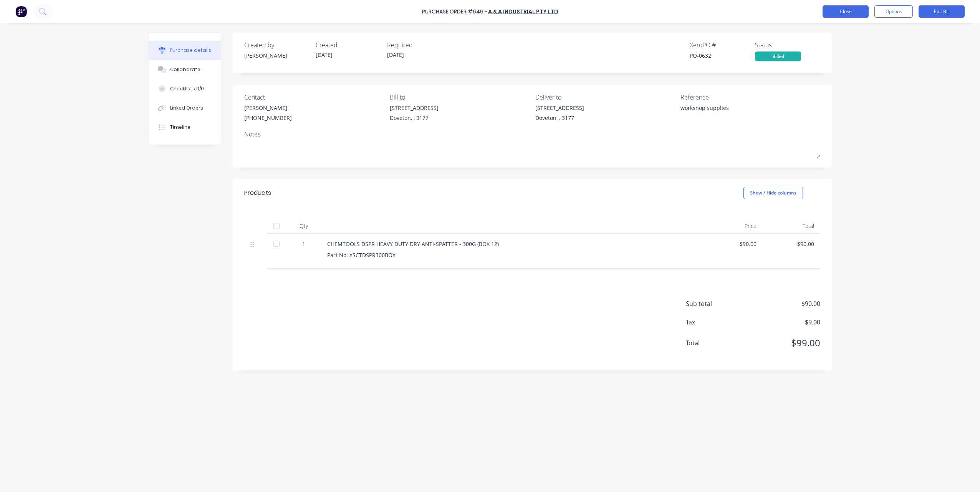 The image size is (980, 492). What do you see at coordinates (893, 12) in the screenshot?
I see `button: Options` at bounding box center [893, 12].